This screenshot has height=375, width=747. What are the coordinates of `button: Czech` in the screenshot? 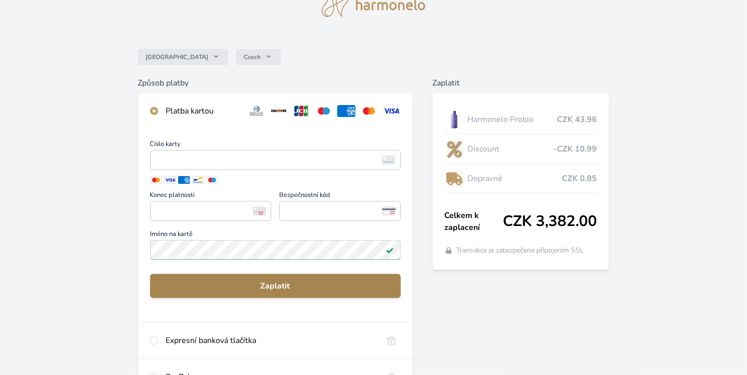 It's located at (258, 57).